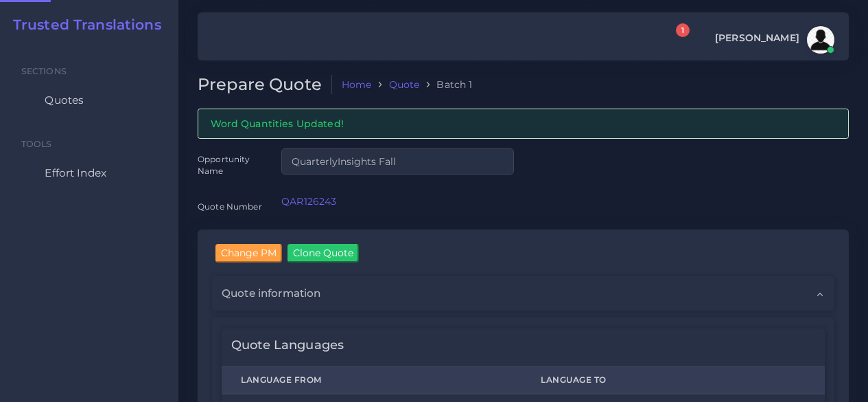  What do you see at coordinates (44, 71) in the screenshot?
I see `span: Sections` at bounding box center [44, 71].